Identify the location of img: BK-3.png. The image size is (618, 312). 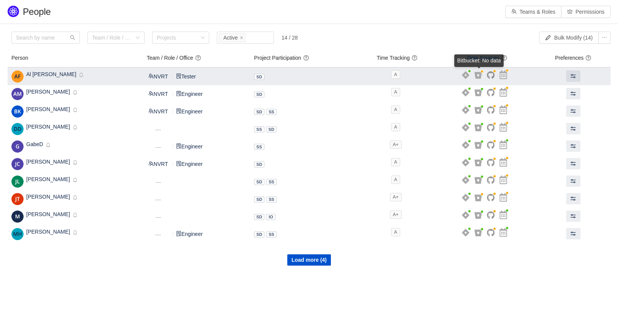
(17, 111).